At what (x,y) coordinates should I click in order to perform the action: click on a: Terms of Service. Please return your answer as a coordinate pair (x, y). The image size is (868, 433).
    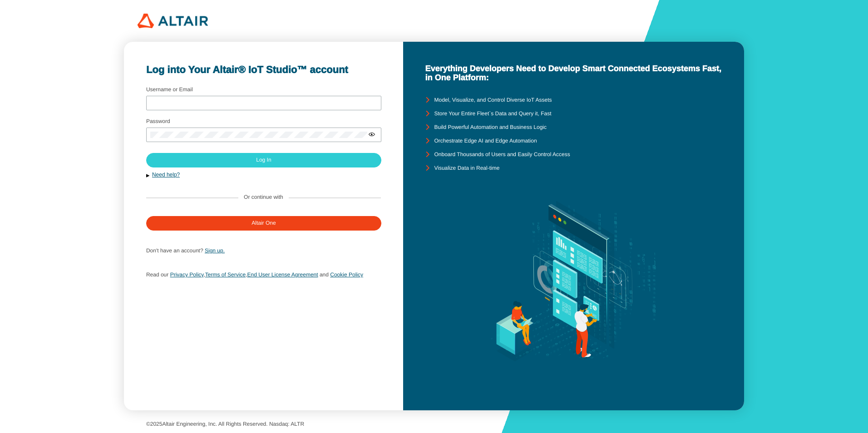
    Looking at the image, I should click on (225, 275).